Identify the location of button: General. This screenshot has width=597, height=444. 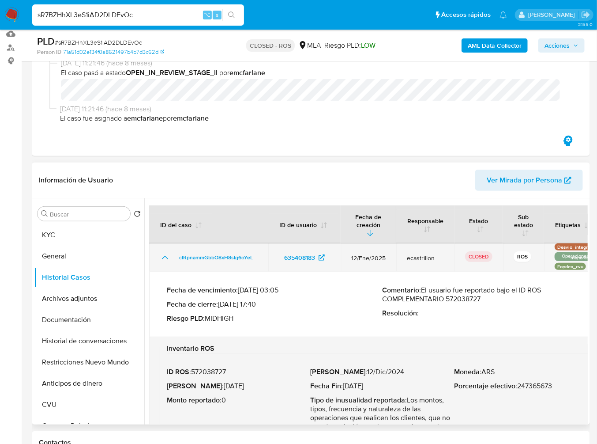
(89, 256).